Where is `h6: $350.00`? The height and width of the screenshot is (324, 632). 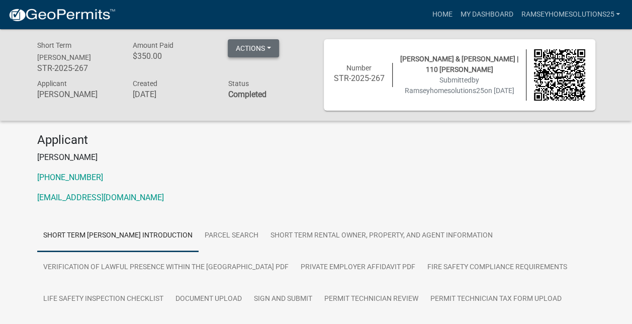
h6: $350.00 is located at coordinates (172, 56).